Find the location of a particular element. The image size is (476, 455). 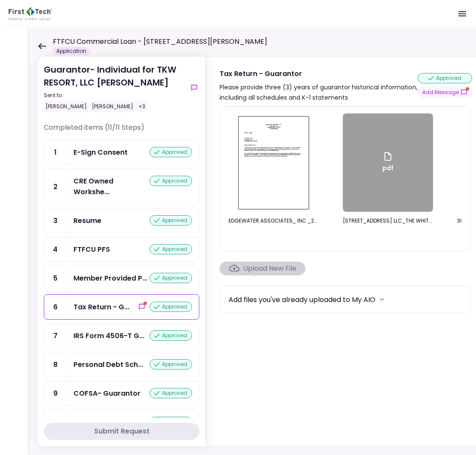

div: Liquidity Statements - Guarantor is located at coordinates (107, 422).